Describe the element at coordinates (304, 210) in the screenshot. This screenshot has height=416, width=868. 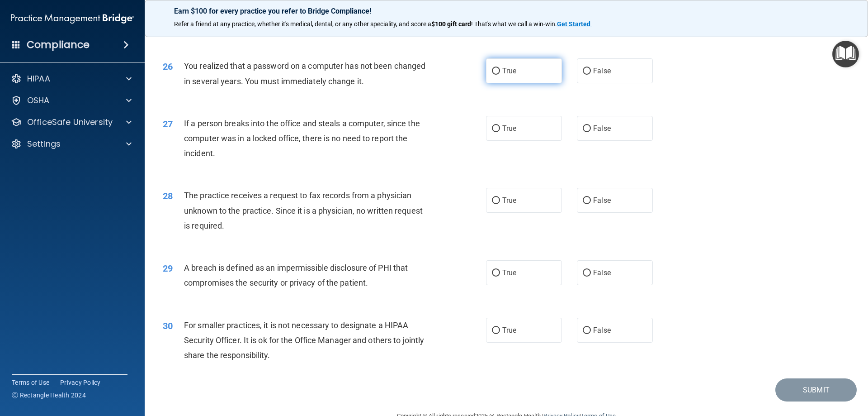
I see `span: The practice receives a request to fax records from a physician unknown to the practice. Since it...` at that location.